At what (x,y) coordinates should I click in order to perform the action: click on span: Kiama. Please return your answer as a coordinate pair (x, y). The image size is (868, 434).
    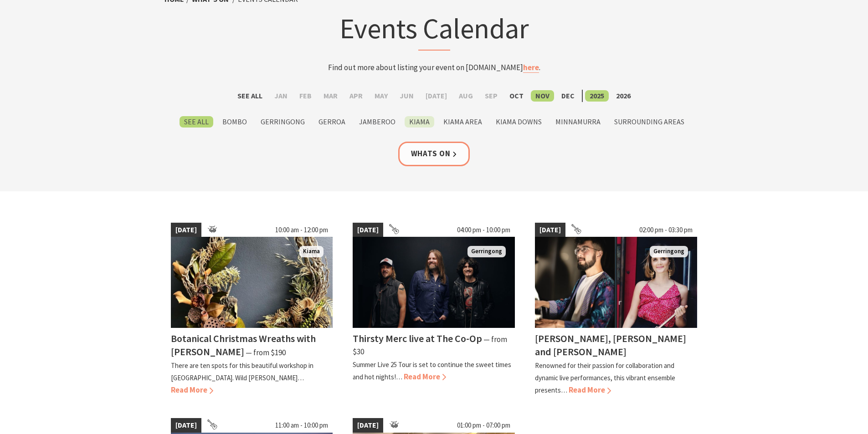
    Looking at the image, I should click on (311, 252).